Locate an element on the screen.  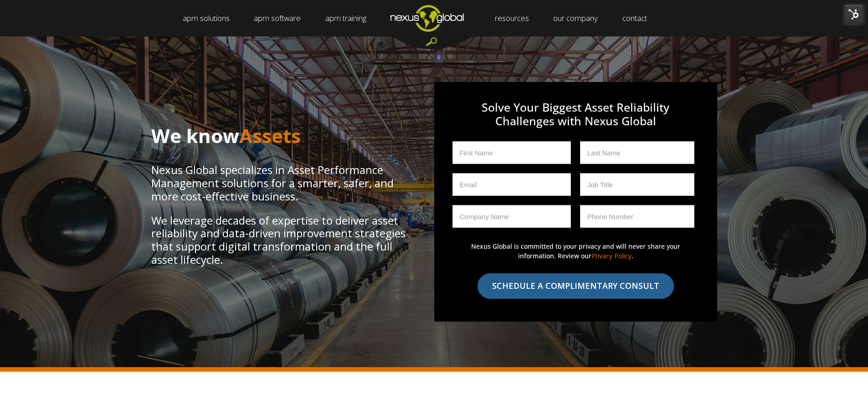
input: Phone Number is located at coordinates (637, 216).